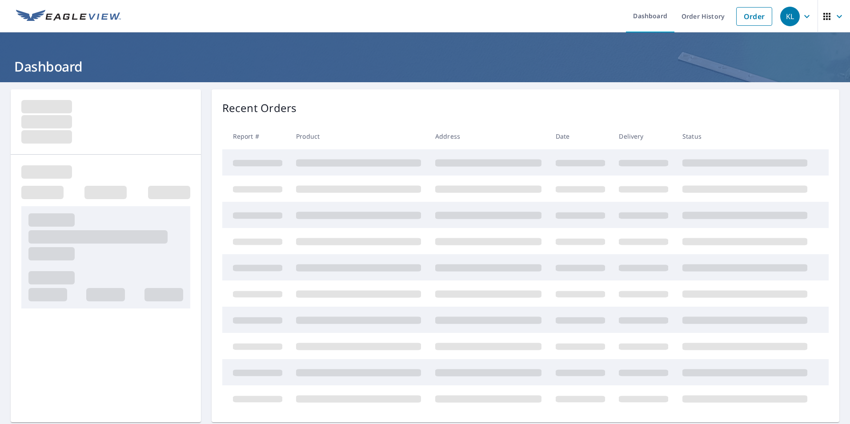  Describe the element at coordinates (488, 136) in the screenshot. I see `th: Address` at that location.